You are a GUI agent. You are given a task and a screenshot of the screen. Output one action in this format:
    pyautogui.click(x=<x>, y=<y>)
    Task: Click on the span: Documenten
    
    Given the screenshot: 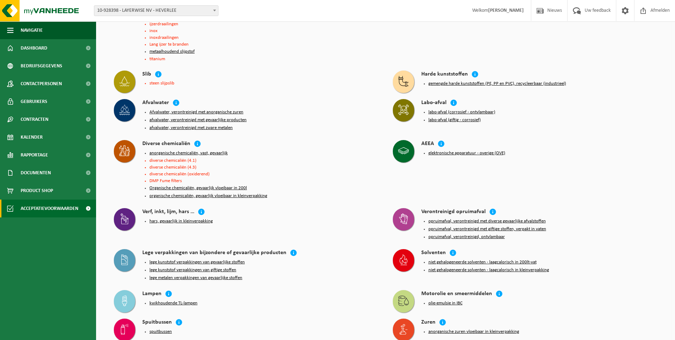 What is the action you would take?
    pyautogui.click(x=36, y=173)
    